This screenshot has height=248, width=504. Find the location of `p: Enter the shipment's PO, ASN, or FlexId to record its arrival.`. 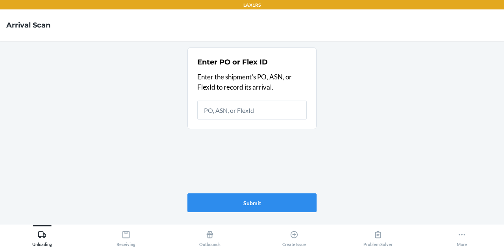

p: Enter the shipment's PO, ASN, or FlexId to record its arrival. is located at coordinates (252, 82).